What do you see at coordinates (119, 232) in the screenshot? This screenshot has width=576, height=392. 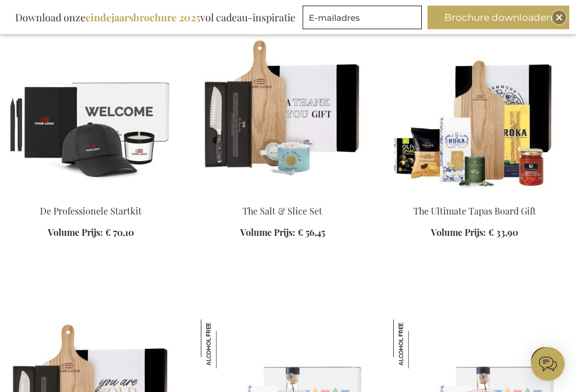 I see `span: € 70,10` at bounding box center [119, 232].